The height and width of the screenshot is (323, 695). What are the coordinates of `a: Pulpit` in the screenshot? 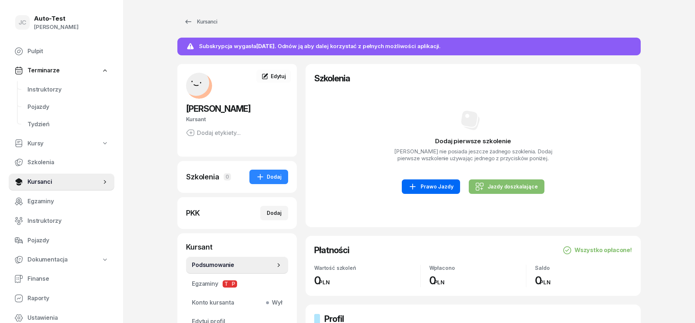 It's located at (62, 51).